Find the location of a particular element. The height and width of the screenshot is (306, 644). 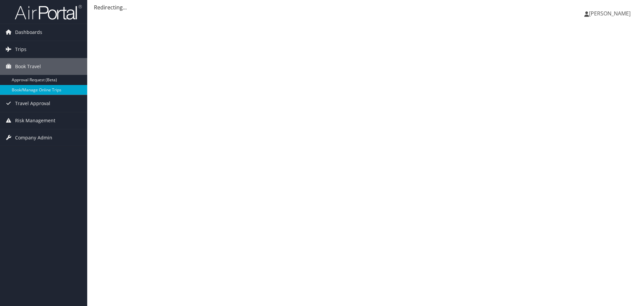

span: Risk Management is located at coordinates (35, 120).